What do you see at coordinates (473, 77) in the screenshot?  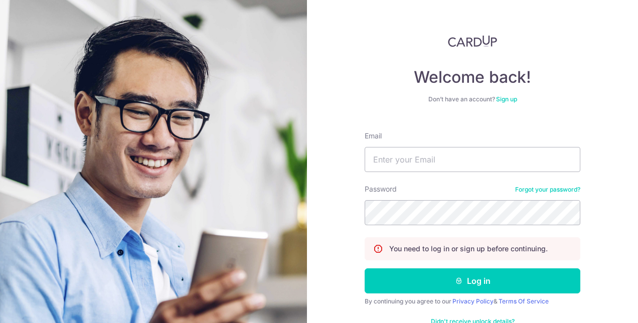 I see `h4: Welcome back!` at bounding box center [473, 77].